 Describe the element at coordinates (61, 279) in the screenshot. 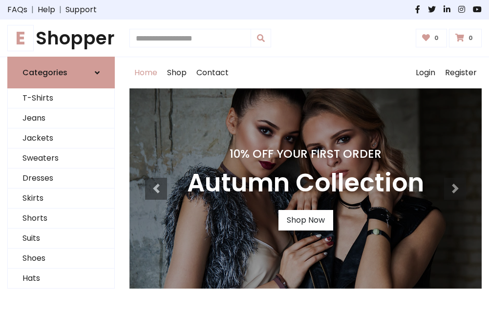

I see `a: Hats` at that location.